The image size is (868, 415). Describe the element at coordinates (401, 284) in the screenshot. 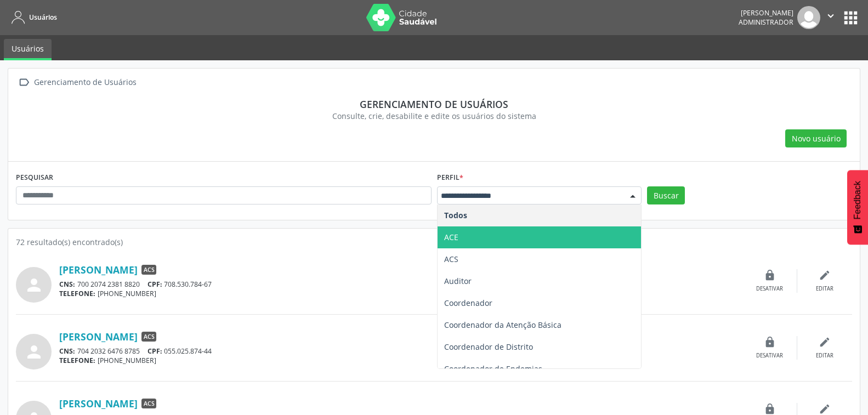

I see `div: 700 2074 2381 8820 708.530.784-67` at that location.